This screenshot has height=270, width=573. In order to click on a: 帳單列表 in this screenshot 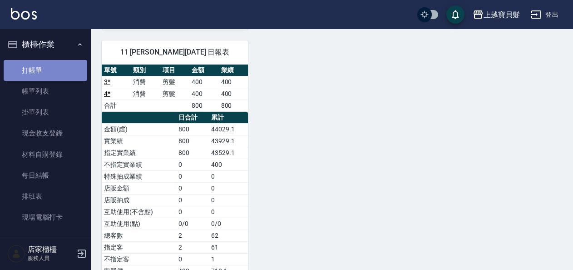, I will do `click(45, 91)`.